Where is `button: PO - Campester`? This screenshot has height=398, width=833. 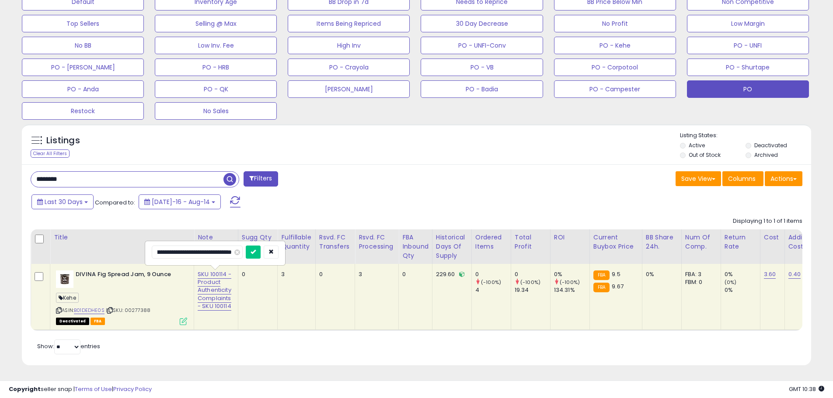
button: PO - Campester is located at coordinates (615, 89).